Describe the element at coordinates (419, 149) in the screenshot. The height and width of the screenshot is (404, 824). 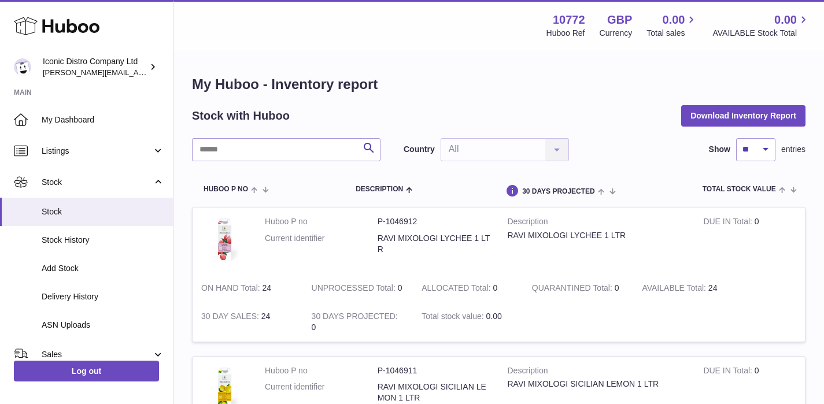
I see `label: Country` at that location.